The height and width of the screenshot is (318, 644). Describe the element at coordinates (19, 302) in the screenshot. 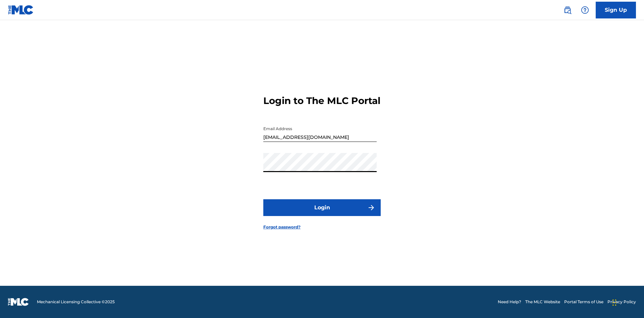

I see `img: logo` at that location.